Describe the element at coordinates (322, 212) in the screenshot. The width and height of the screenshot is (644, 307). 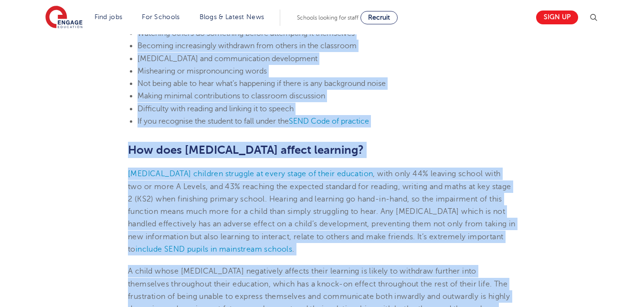
I see `span: , with only 44% leaving school with two or more A Levels, and 43% reaching the expected standard ...` at that location.